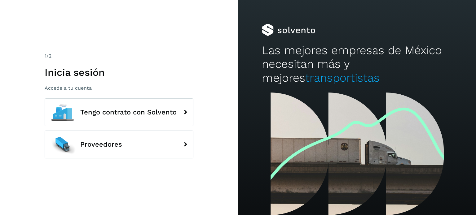 The image size is (476, 215). What do you see at coordinates (343, 78) in the screenshot?
I see `span: transportistas` at bounding box center [343, 78].